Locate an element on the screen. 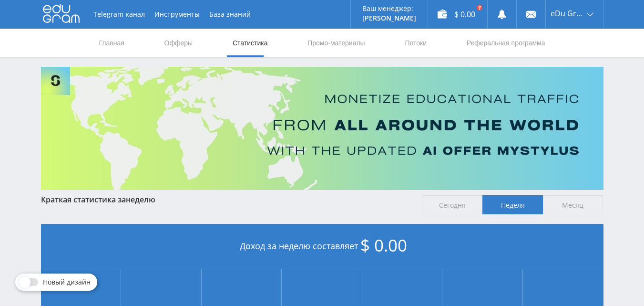 This screenshot has height=306, width=644. a: Реферальная программа is located at coordinates (506, 43).